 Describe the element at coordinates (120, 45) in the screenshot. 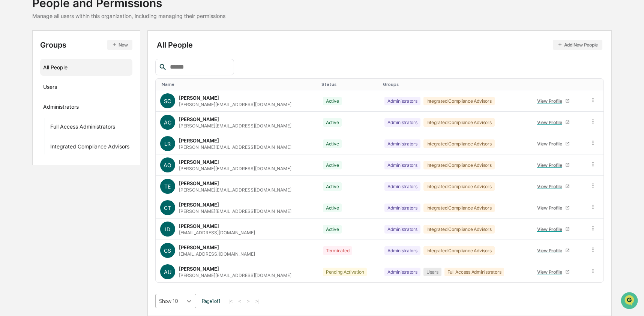

I see `button: New` at that location.